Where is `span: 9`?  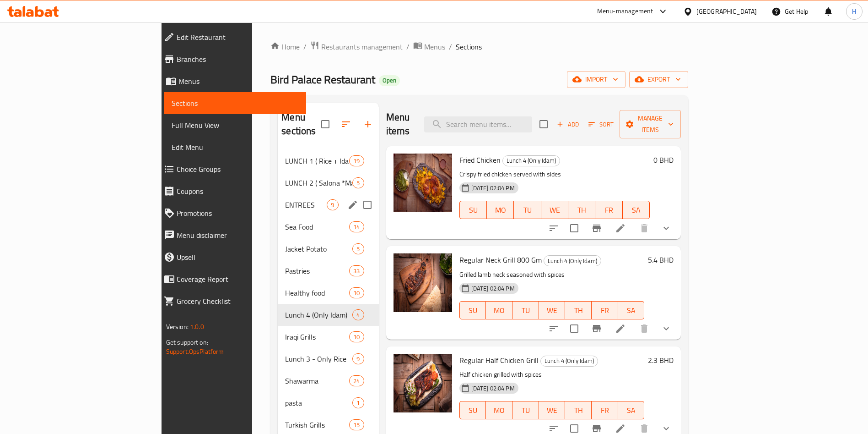
span: 9 is located at coordinates (332, 205).